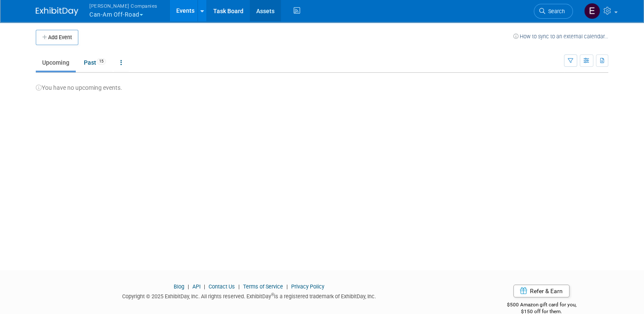 This screenshot has height=314, width=644. Describe the element at coordinates (101, 61) in the screenshot. I see `span: 15` at that location.